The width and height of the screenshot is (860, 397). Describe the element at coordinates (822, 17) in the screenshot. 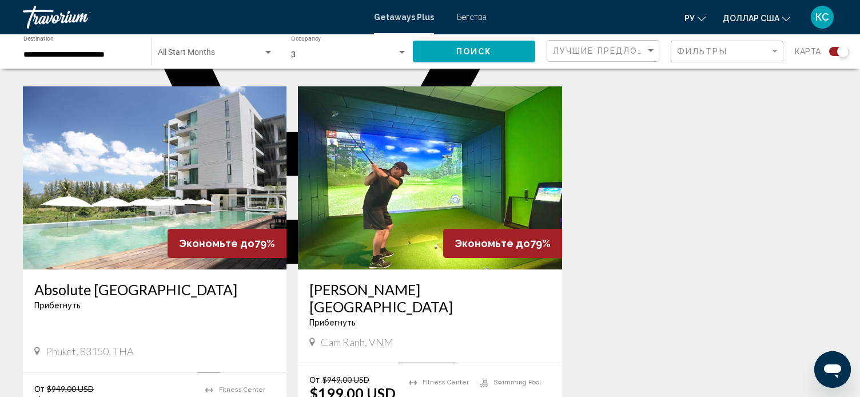

I see `button: Меню пользователя` at that location.